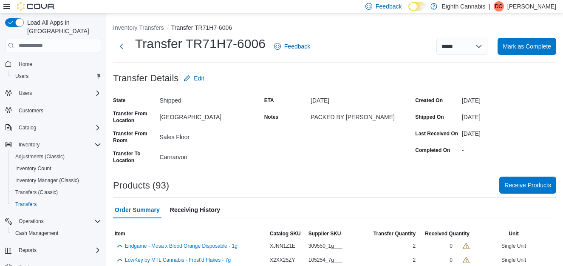 This screenshot has width=563, height=266. I want to click on label: ETA, so click(269, 100).